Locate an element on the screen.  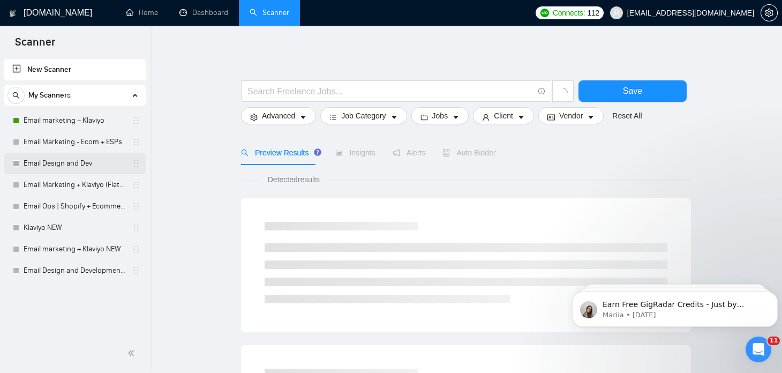
span: idcard is located at coordinates (551, 117).